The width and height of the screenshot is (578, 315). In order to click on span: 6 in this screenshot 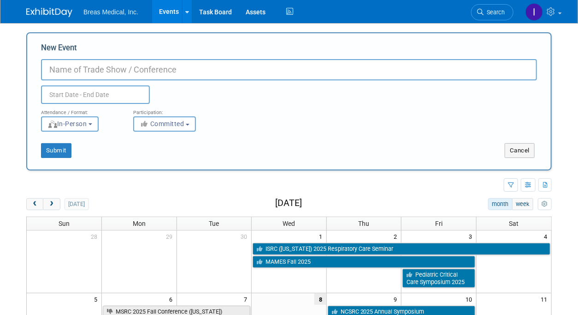, I will do `click(173, 298)`.